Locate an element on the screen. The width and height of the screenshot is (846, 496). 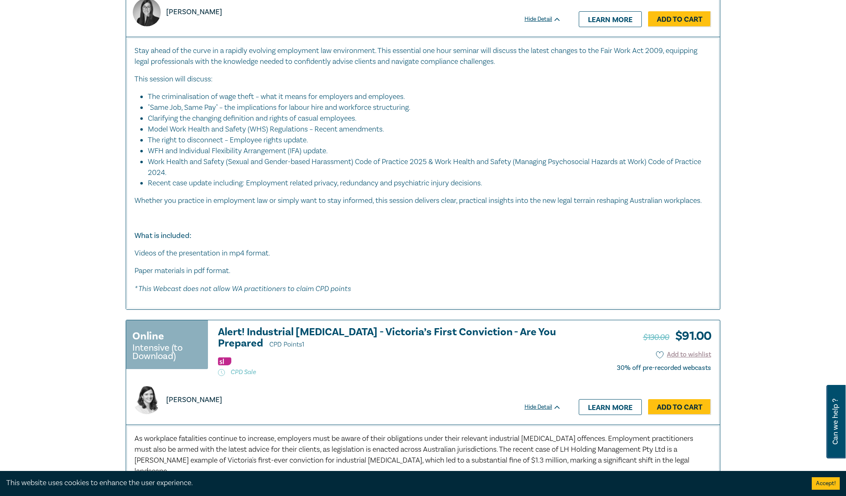
p: Stay ahead of the curve in a rapidly evolving employment law environment. This essential one hour... is located at coordinates (423, 56).